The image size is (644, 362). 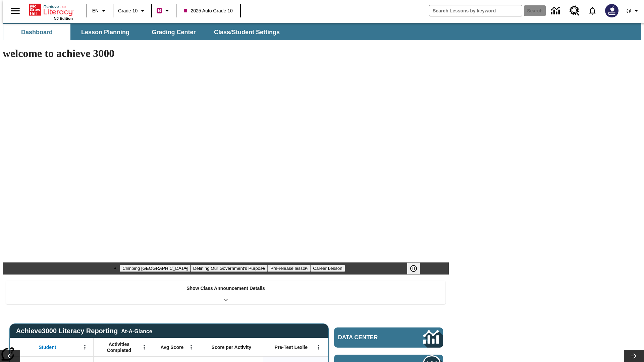 I want to click on button: Class/Student Settings, so click(x=247, y=32).